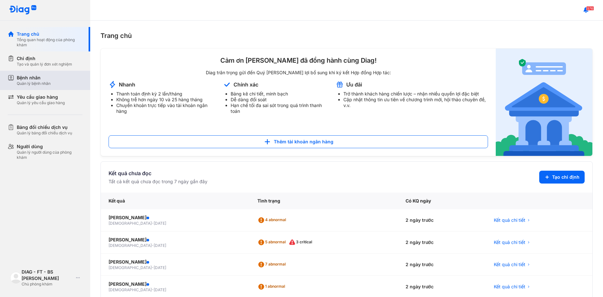  Describe the element at coordinates (354, 85) in the screenshot. I see `div: Ưu đãi` at that location.